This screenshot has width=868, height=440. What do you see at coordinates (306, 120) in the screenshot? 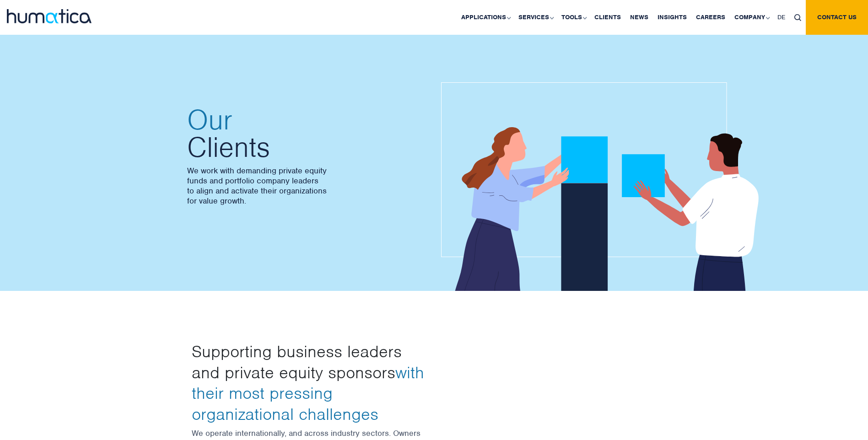
I see `span: Our` at bounding box center [306, 120].